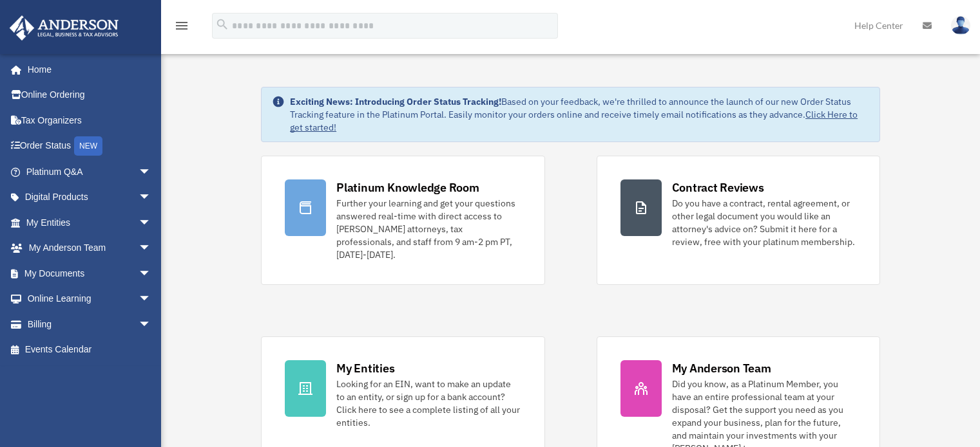 Image resolution: width=980 pixels, height=447 pixels. I want to click on div: Looking for an EIN, want to make an update to an entity, or sign up for a bank account? Click her..., so click(428, 403).